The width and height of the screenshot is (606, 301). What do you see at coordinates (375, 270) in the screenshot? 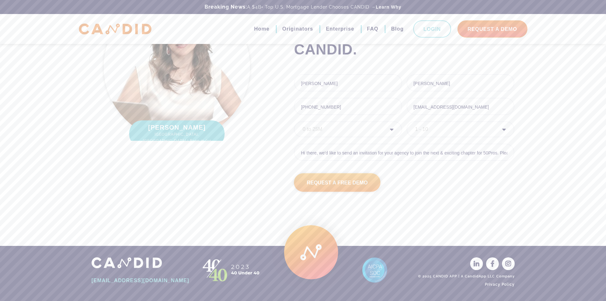
I see `img: AICPA SOC 2` at bounding box center [375, 270].